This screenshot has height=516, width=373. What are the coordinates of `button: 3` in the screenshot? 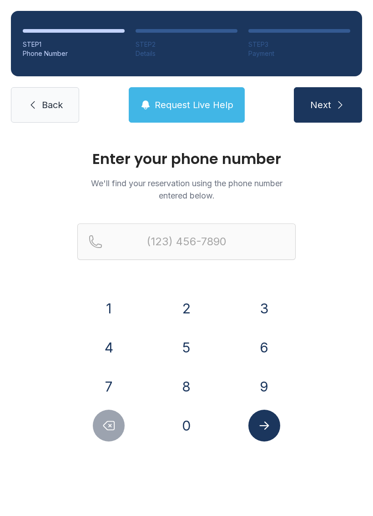 It's located at (264, 309).